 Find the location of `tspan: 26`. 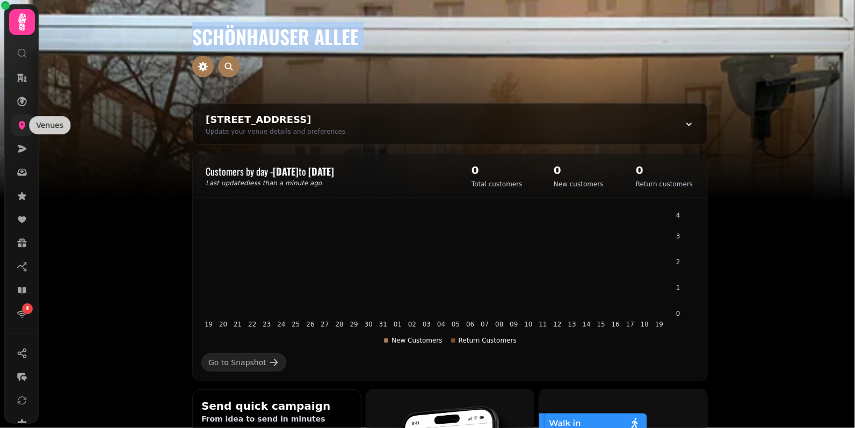

tspan: 26 is located at coordinates (310, 324).